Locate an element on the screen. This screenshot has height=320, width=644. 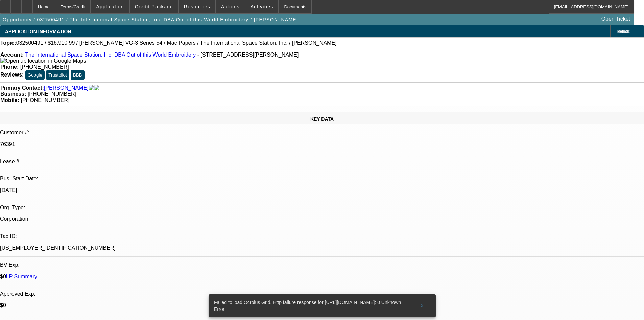
a: The International Space Station, Inc. DBA Out of this World Embroidery is located at coordinates (110, 55).